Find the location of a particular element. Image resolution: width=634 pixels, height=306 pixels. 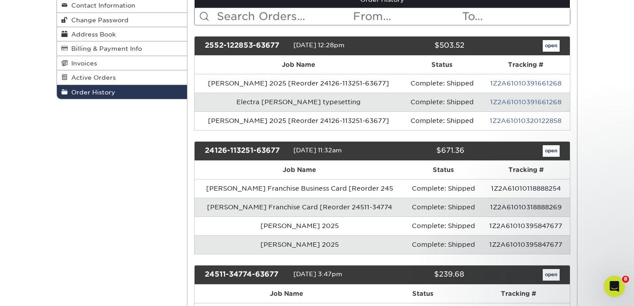

div: 24126-113251-63677 is located at coordinates (246, 151).